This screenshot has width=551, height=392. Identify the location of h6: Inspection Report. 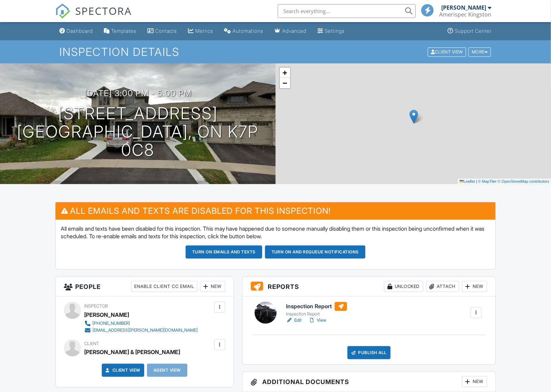
(316, 307).